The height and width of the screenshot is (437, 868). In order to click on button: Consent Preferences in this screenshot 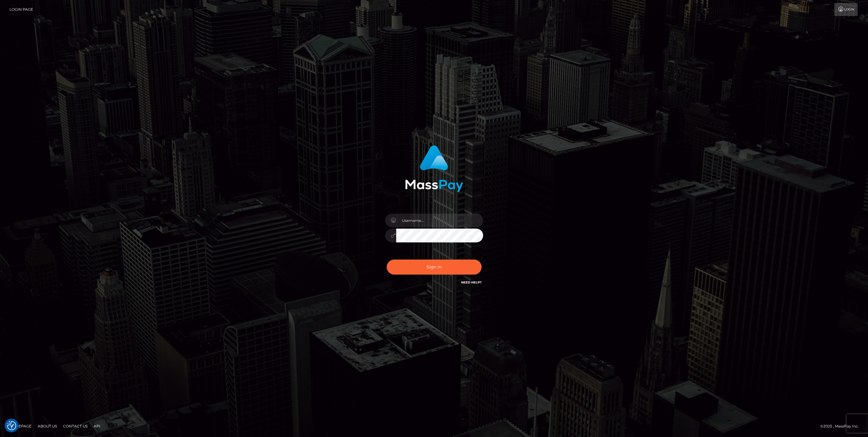, I will do `click(11, 426)`.